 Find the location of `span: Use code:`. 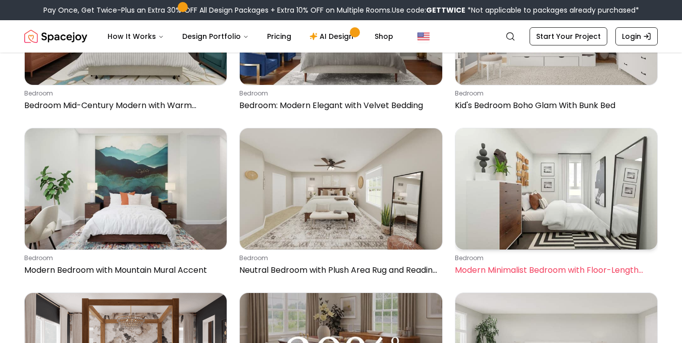

span: Use code: is located at coordinates (429, 10).